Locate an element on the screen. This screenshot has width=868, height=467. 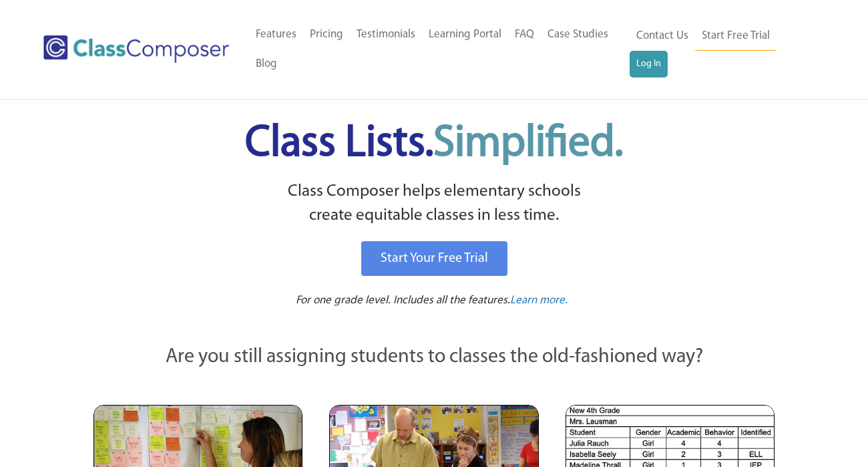
a: Features is located at coordinates (276, 35).